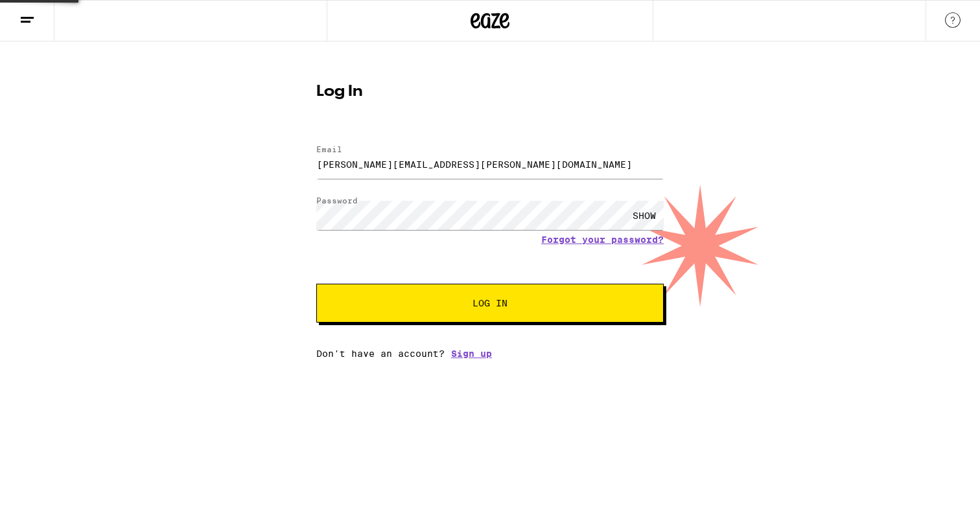 The image size is (980, 524). Describe the element at coordinates (490, 354) in the screenshot. I see `div: Don't have an account?` at that location.